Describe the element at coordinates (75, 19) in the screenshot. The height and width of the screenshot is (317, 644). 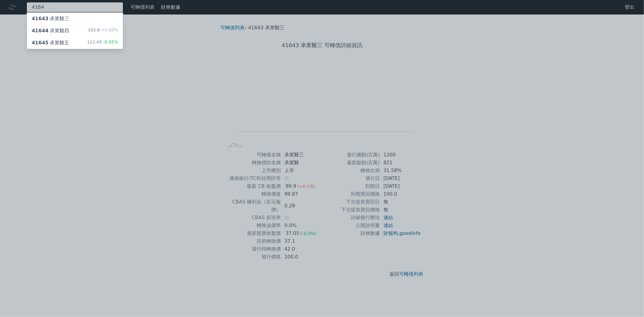
I see `a: 41643承業醫三` at that location.